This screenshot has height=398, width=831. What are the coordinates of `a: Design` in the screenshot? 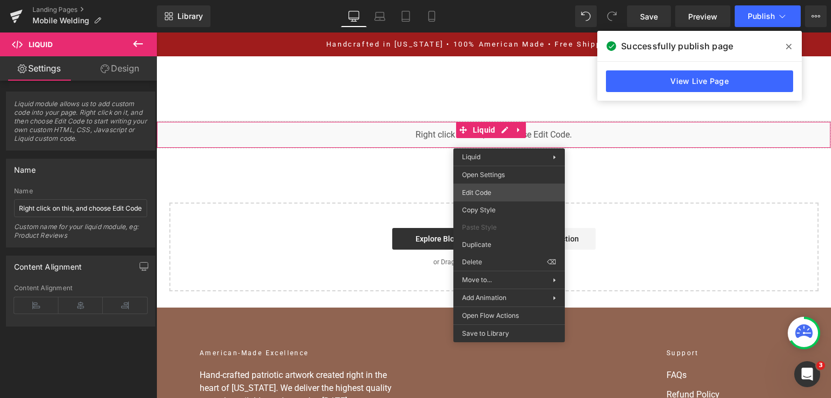 It's located at (120, 68).